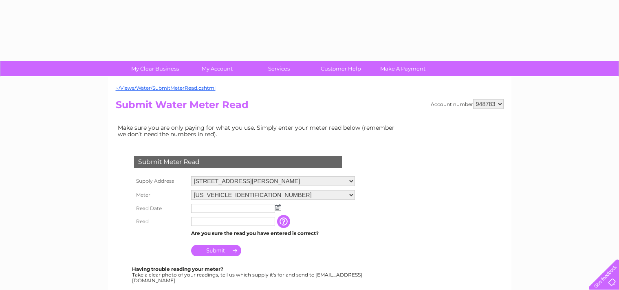 The height and width of the screenshot is (290, 619). Describe the element at coordinates (161, 195) in the screenshot. I see `th: Meter` at that location.